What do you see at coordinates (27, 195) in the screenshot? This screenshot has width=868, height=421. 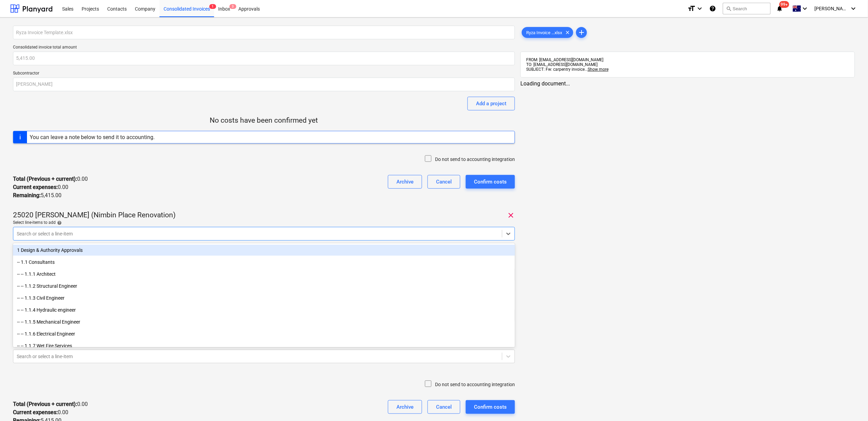 I see `strong: Remaining :` at bounding box center [27, 195].